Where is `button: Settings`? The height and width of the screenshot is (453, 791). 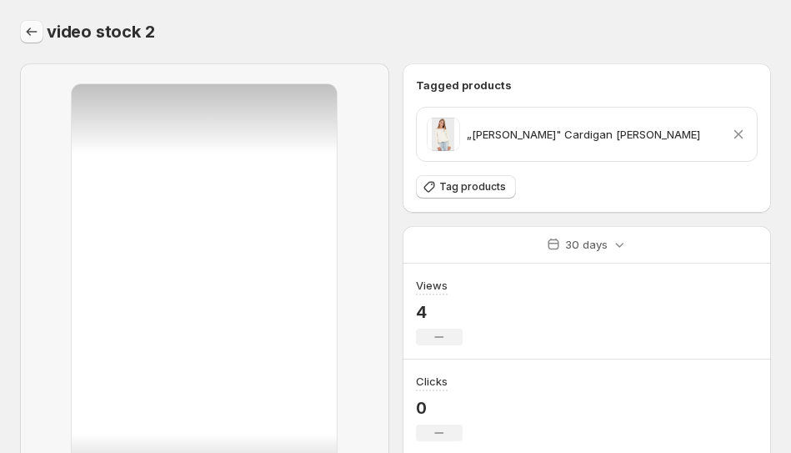
button: Settings is located at coordinates (32, 32).